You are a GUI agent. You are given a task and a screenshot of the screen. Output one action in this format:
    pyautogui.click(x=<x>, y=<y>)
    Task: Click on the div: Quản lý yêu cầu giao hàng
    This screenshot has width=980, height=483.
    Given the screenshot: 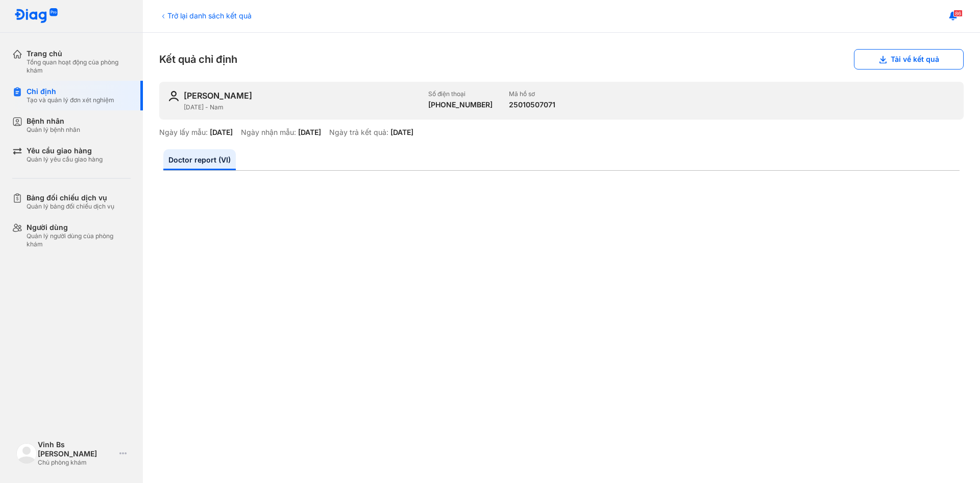 What is the action you would take?
    pyautogui.click(x=64, y=159)
    